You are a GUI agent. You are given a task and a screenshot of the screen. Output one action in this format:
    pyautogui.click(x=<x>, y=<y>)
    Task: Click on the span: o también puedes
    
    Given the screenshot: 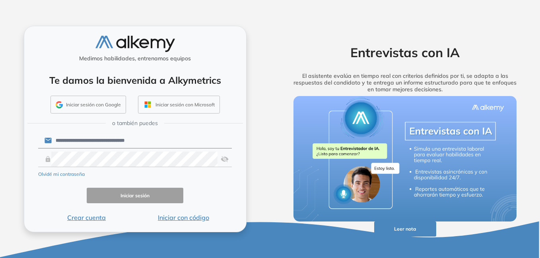 What is the action you would take?
    pyautogui.click(x=135, y=123)
    